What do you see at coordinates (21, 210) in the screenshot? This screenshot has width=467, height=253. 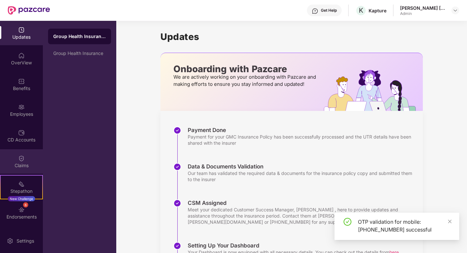 I see `img: svg+xml;base64,PHN2ZyBpZD0iRW5kb3JzZW1lbnRzIiB4bWxucz0iaHR0cDovL3d3dy53My5vcmcvMjAwMC9zdmciIHdpZH...` at bounding box center [21, 210].